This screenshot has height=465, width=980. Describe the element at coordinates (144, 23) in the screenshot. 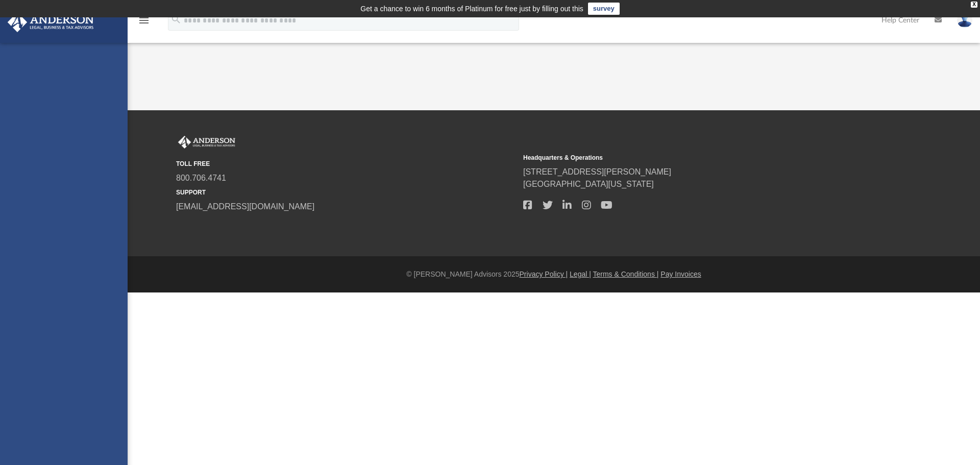

I see `a: menu` at that location.